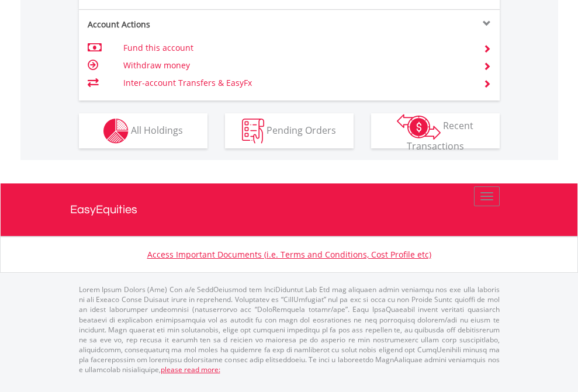 This screenshot has height=392, width=578. What do you see at coordinates (191, 369) in the screenshot?
I see `a: please read more:` at bounding box center [191, 369].